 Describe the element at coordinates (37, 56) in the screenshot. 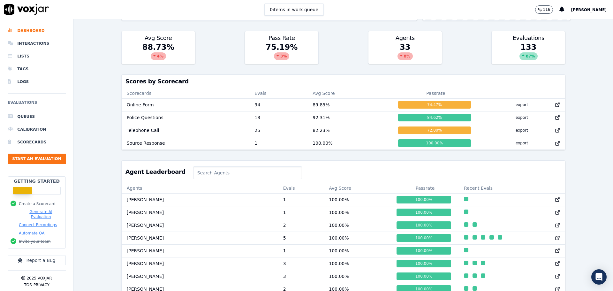

I see `a: Lists` at that location.